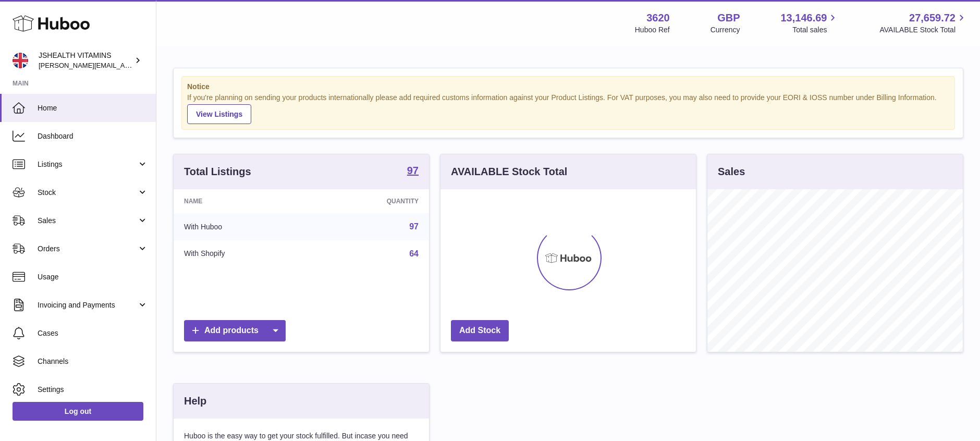  Describe the element at coordinates (242, 254) in the screenshot. I see `td: With Shopify` at that location.